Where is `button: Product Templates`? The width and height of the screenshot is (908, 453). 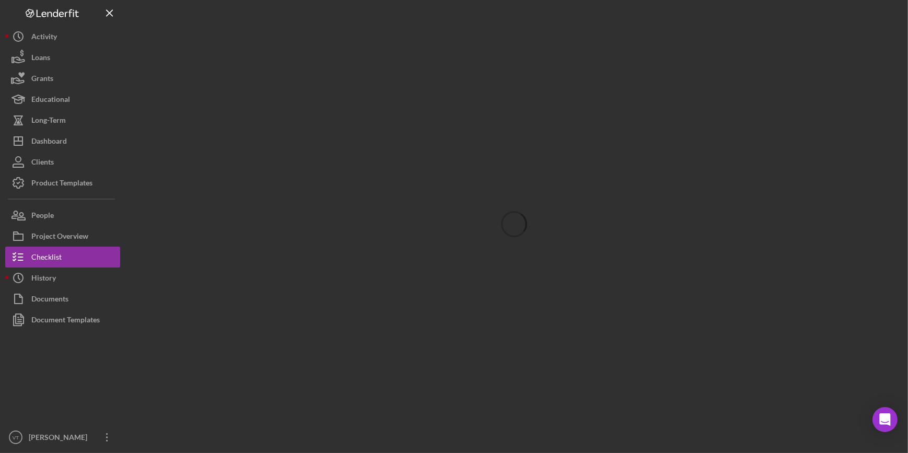
button: Product Templates is located at coordinates (63, 183).